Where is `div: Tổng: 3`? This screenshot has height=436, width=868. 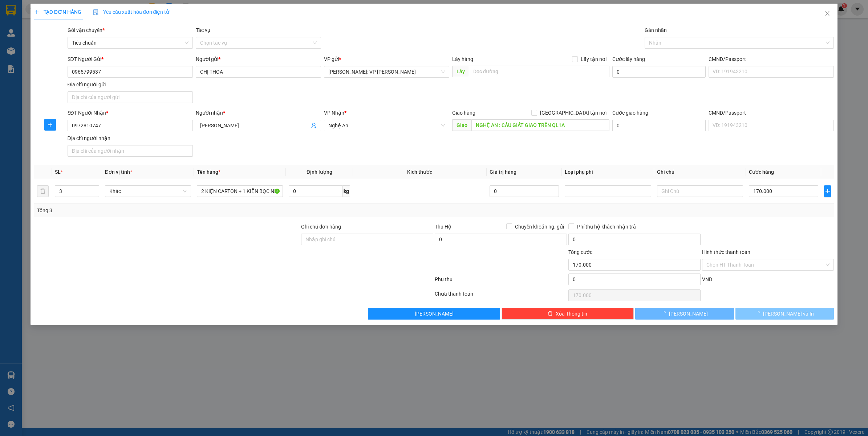
div: Tổng: 3 is located at coordinates (186, 211).